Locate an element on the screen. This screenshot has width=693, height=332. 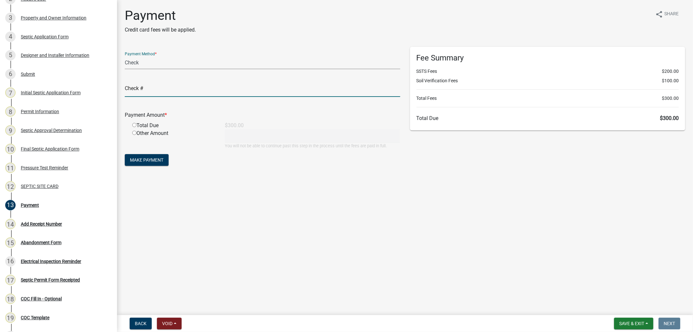
div: COC Template is located at coordinates (35, 317).